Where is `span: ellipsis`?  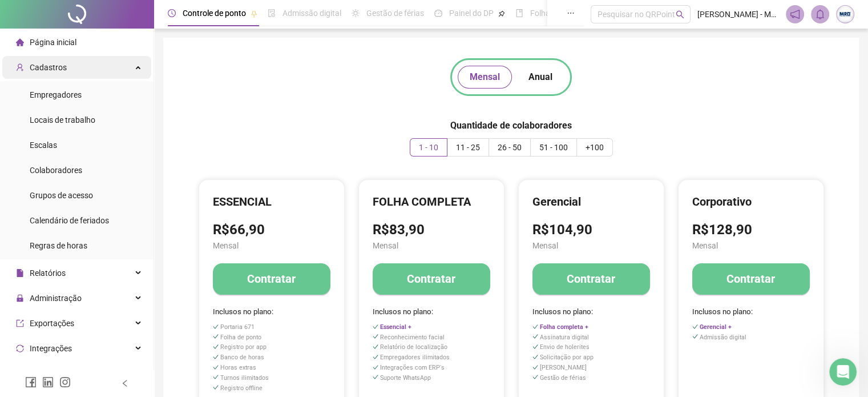 span: ellipsis is located at coordinates (571, 13).